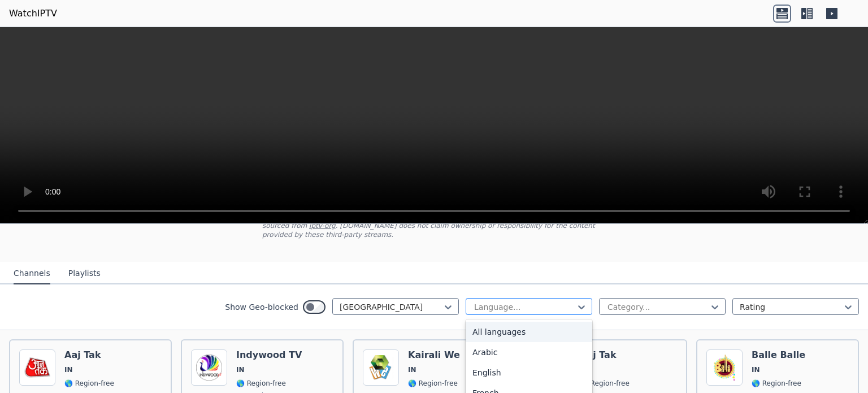  What do you see at coordinates (261, 307) in the screenshot?
I see `label: Show Geo-blocked` at bounding box center [261, 307].